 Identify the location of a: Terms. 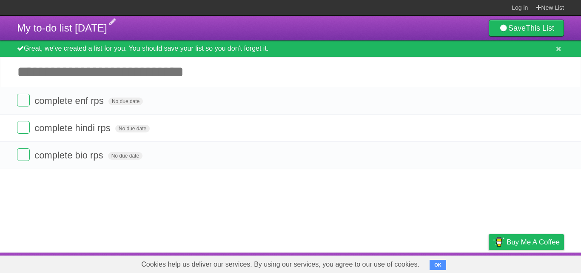
(458, 262).